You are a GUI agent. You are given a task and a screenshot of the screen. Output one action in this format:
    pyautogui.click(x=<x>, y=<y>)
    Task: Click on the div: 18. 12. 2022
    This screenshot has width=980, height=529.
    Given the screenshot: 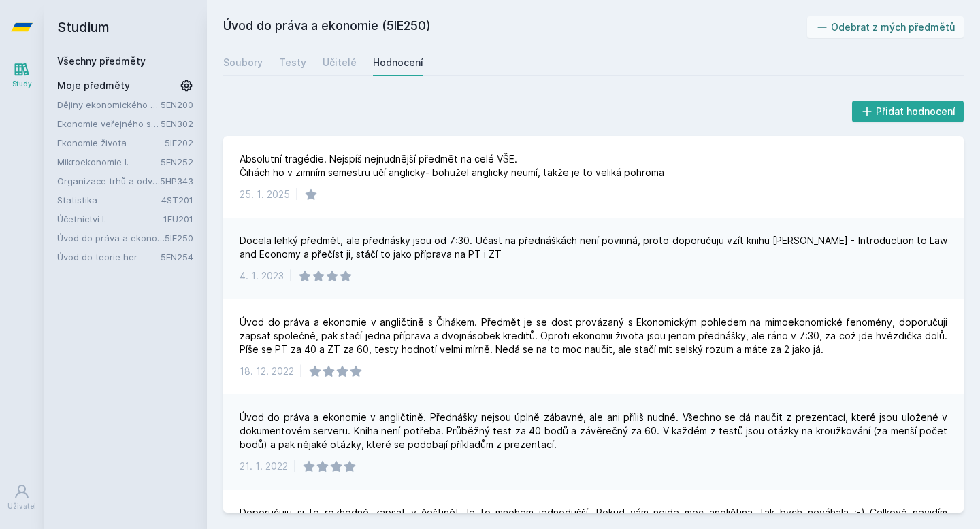 What is the action you would take?
    pyautogui.click(x=267, y=371)
    